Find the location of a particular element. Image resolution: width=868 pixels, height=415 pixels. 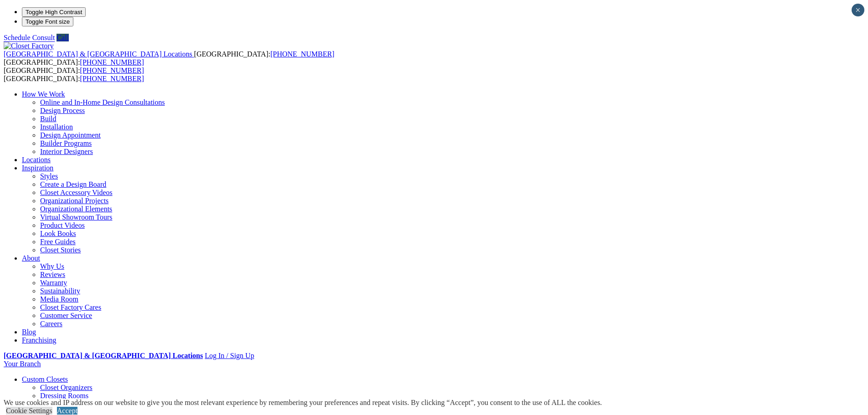

a: How We Work is located at coordinates (43, 94).